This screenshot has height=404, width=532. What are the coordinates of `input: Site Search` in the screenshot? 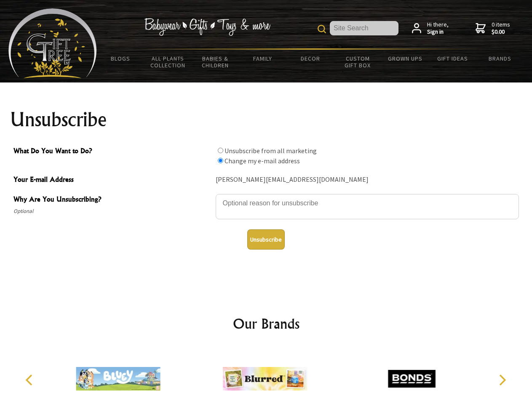 It's located at (363, 28).